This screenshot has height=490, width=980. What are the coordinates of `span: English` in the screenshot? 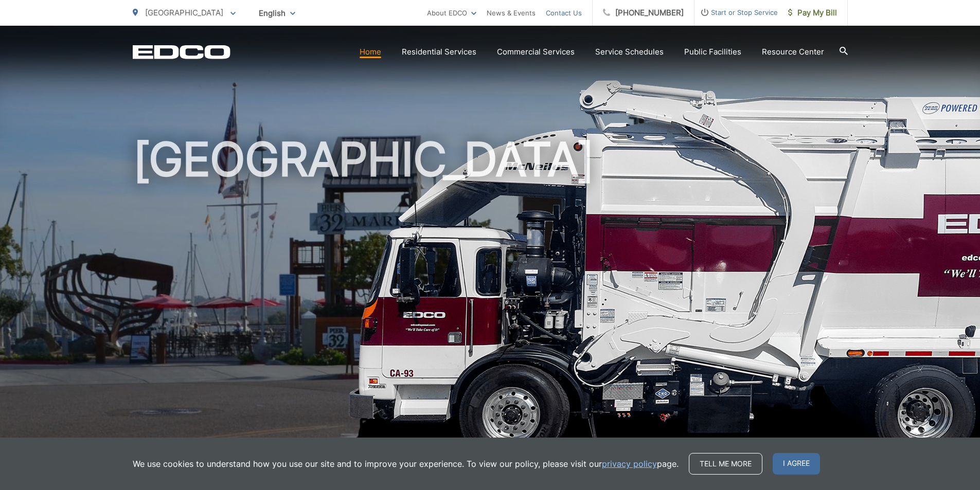 It's located at (277, 13).